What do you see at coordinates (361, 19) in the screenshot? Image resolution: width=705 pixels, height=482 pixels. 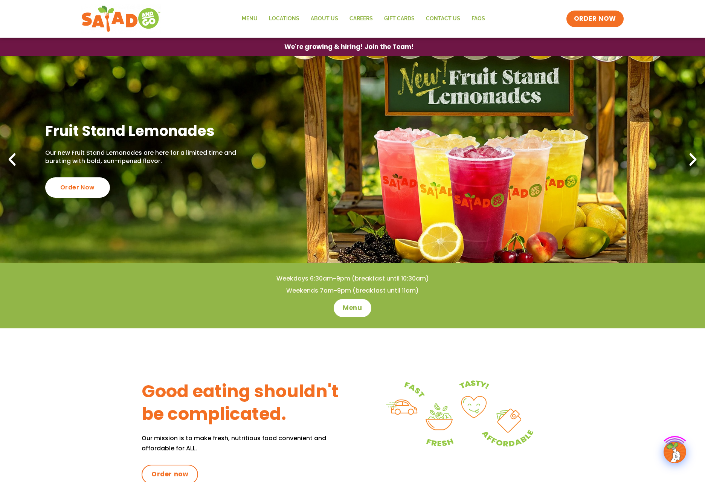 I see `a: Careers` at bounding box center [361, 19].